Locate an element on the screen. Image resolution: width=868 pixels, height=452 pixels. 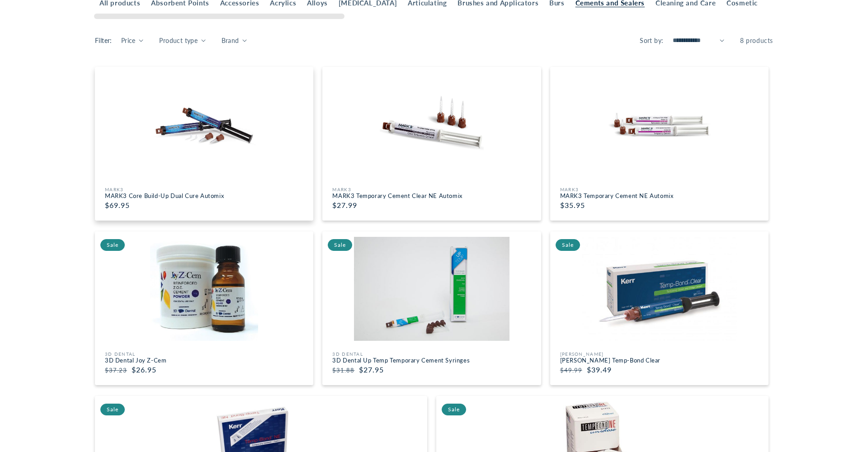
a: 3D Dental3D Dental Joy Z-Cem $37.23 $26.95 is located at coordinates (207, 362).